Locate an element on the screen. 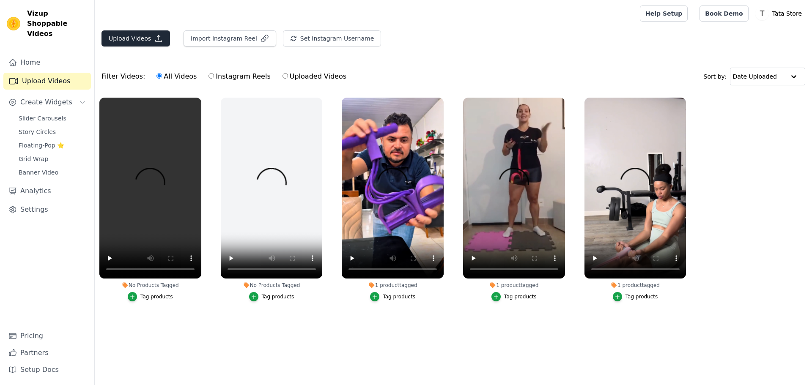 Image resolution: width=812 pixels, height=385 pixels. span: Floating-Pop ⭐ is located at coordinates (41, 146).